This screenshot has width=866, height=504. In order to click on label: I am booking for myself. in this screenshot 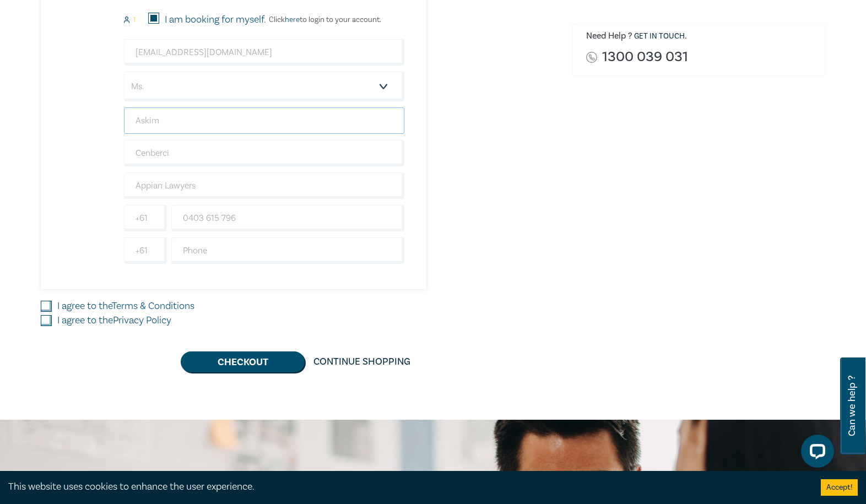, I will do `click(216, 20)`.